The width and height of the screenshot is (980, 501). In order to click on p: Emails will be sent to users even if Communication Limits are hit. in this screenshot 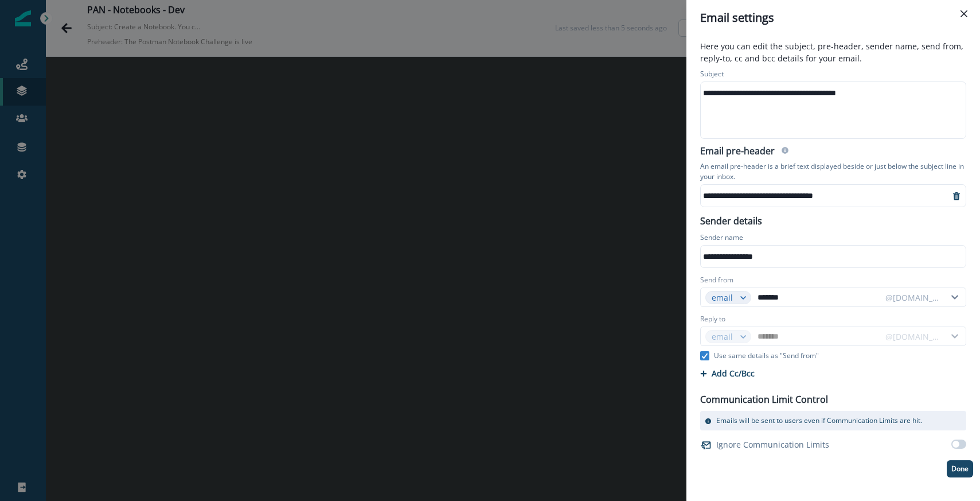, I will do `click(819, 421)`.